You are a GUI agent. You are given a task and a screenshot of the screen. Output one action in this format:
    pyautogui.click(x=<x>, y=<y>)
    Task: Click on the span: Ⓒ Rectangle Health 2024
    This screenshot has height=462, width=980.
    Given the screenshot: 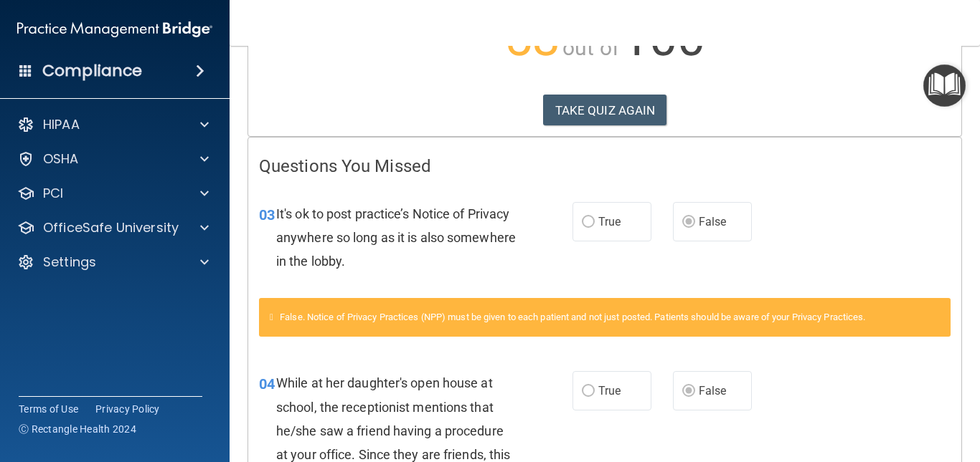 What is the action you would take?
    pyautogui.click(x=77, y=429)
    